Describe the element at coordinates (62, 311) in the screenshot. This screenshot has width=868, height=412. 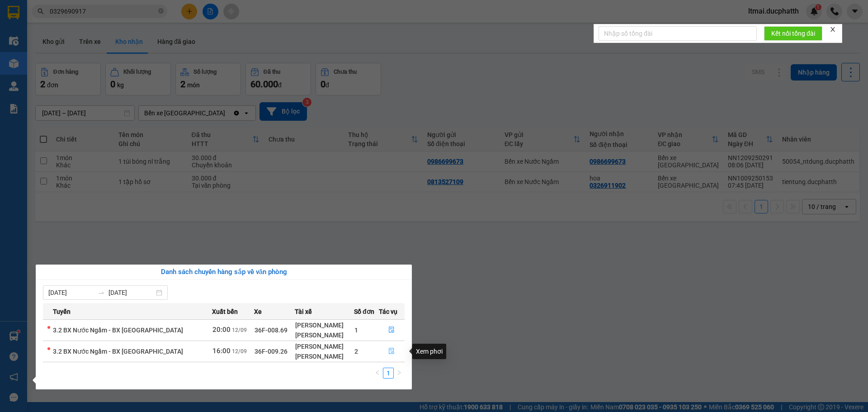
I see `span: Tuyến` at that location.